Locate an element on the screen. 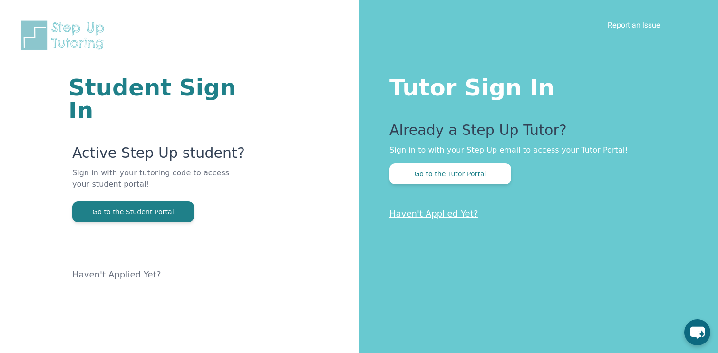  button: Go to the Student Portal is located at coordinates (133, 212).